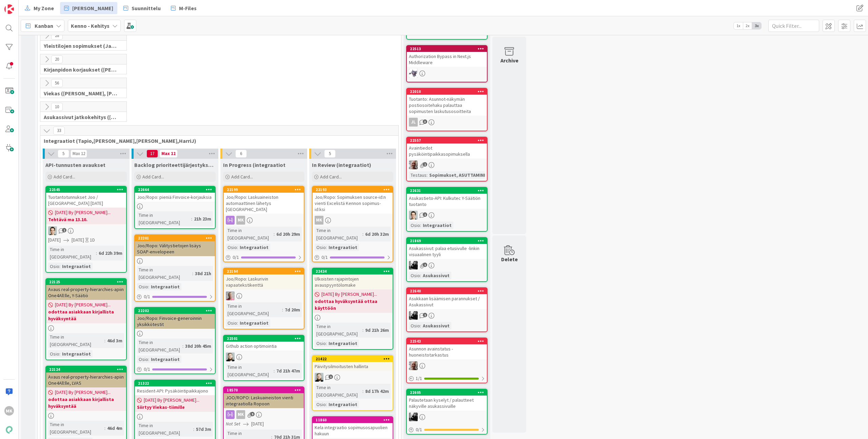 The image size is (868, 439). Describe the element at coordinates (354, 189) in the screenshot. I see `div: 22193` at that location.